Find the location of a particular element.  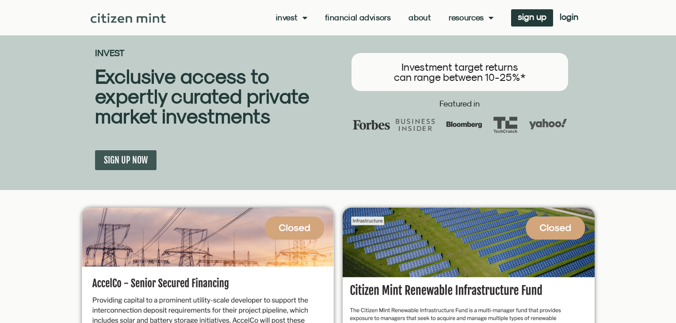

a: Resources is located at coordinates (471, 18).